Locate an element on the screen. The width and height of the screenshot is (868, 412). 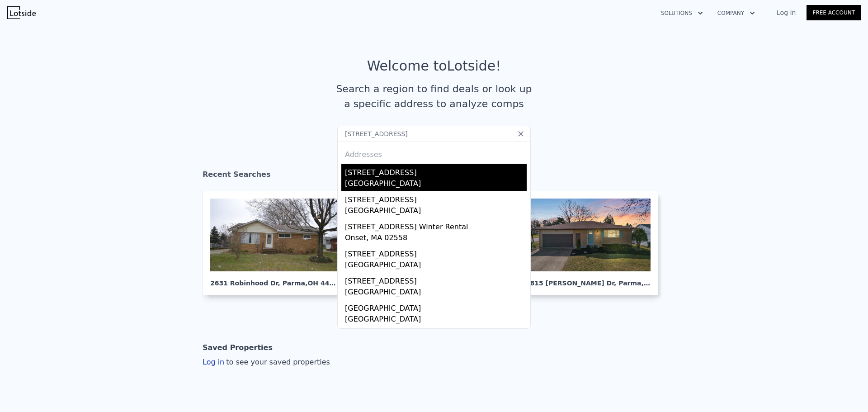
span: , OH 44134 is located at coordinates (323, 283).